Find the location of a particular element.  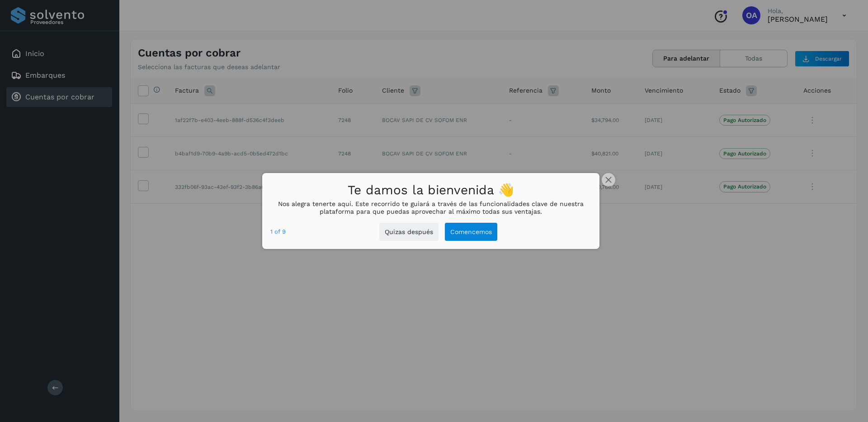

p: Nos alegra tenerte aquí. Este recorrido te guiará a través de las funcionalidades clave de nuestr... is located at coordinates (431, 208).